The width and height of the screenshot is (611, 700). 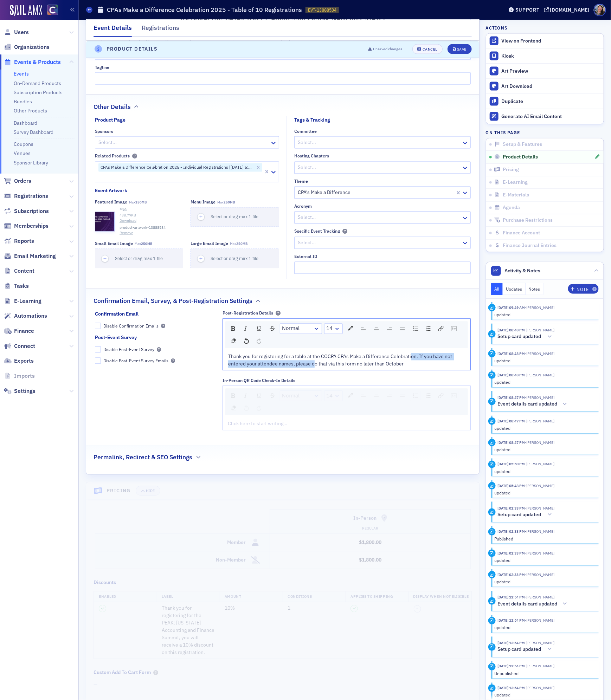 What do you see at coordinates (251, 597) in the screenshot?
I see `th: Amount` at bounding box center [251, 597].